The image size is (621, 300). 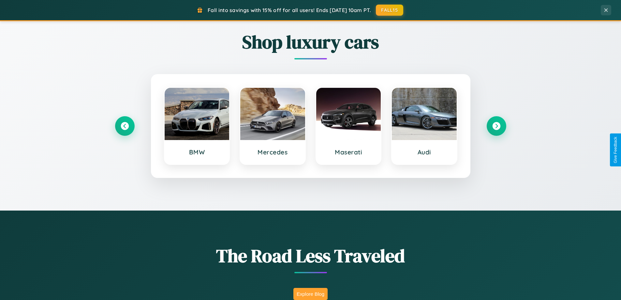 What do you see at coordinates (273, 152) in the screenshot?
I see `h3: Mercedes` at bounding box center [273, 152].